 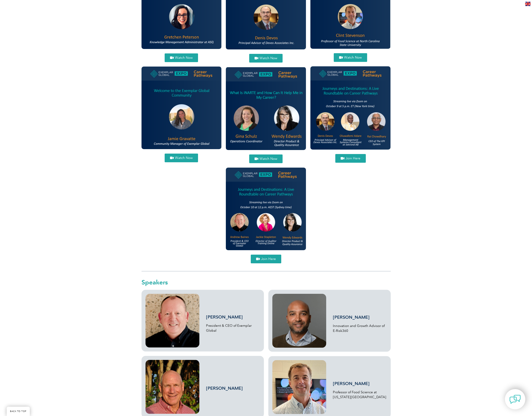 What do you see at coordinates (18, 412) in the screenshot?
I see `a: BACK TO TOP` at bounding box center [18, 412].